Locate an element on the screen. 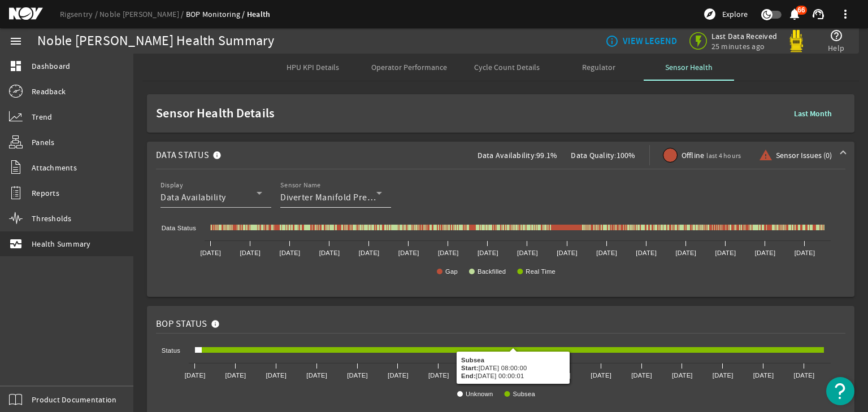 Image resolution: width=868 pixels, height=412 pixels. mat-icon: explore is located at coordinates (709, 14).